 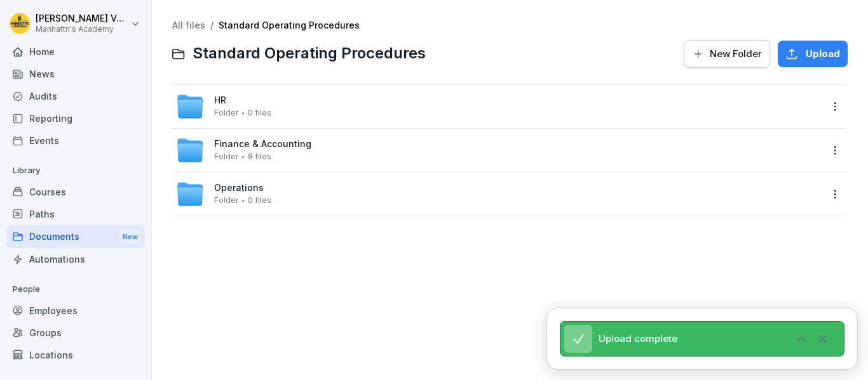 What do you see at coordinates (76, 96) in the screenshot?
I see `a: Audits` at bounding box center [76, 96].